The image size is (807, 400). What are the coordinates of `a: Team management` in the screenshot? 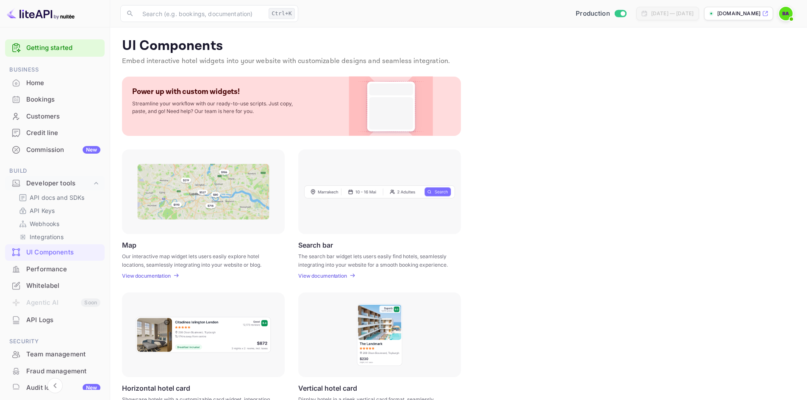 It's located at (55, 354).